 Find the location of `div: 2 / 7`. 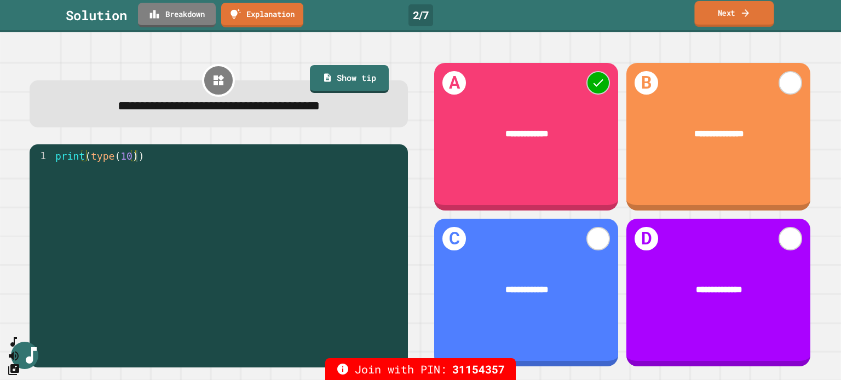

div: 2 / 7 is located at coordinates (420, 15).